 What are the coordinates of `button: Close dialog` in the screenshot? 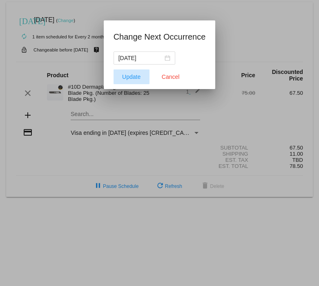 It's located at (171, 77).